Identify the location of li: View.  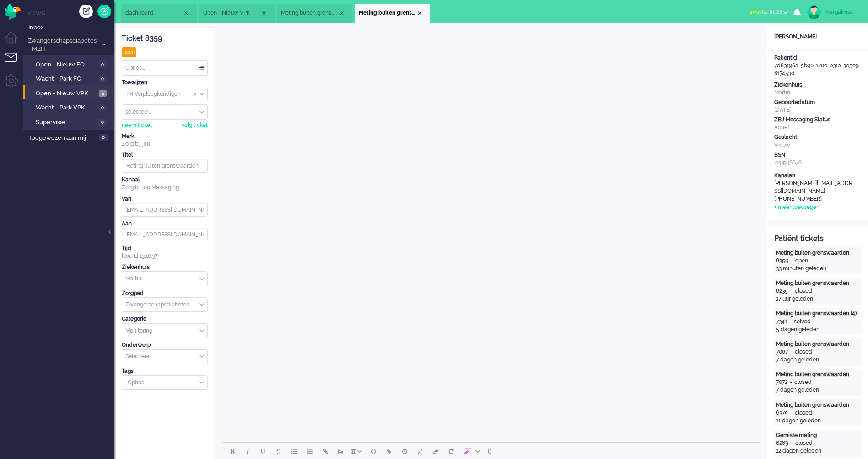
(236, 13).